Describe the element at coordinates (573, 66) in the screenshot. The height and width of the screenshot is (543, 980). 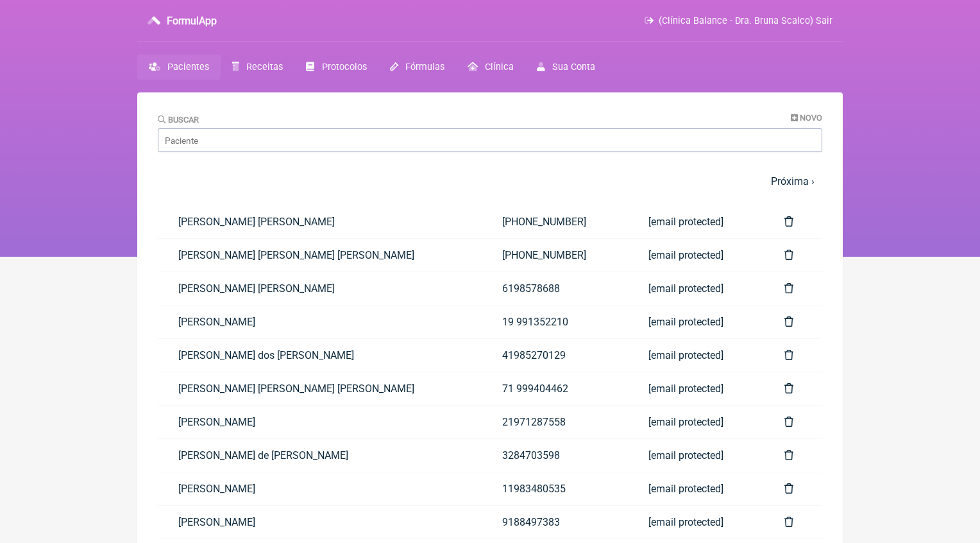
I see `span: Sua Conta` at that location.